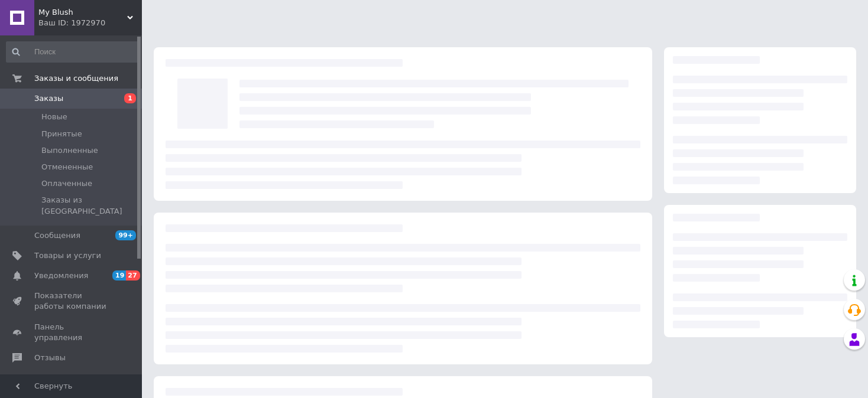 This screenshot has height=398, width=868. Describe the element at coordinates (126, 235) in the screenshot. I see `span: 99+` at that location.